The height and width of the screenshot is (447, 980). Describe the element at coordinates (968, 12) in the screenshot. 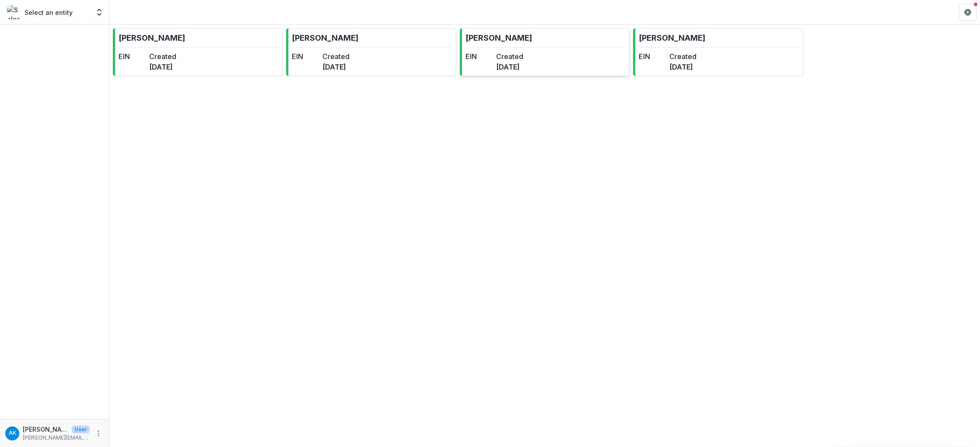

I see `button: Get Help` at that location.